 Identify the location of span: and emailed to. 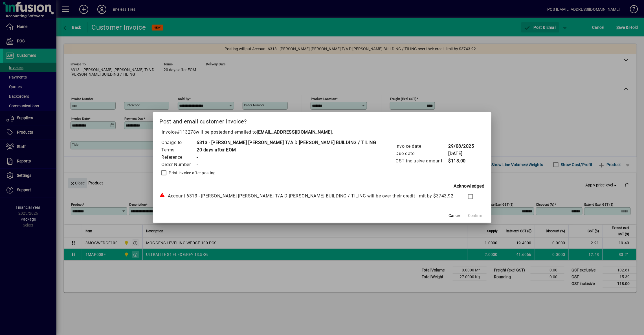
(279, 132).